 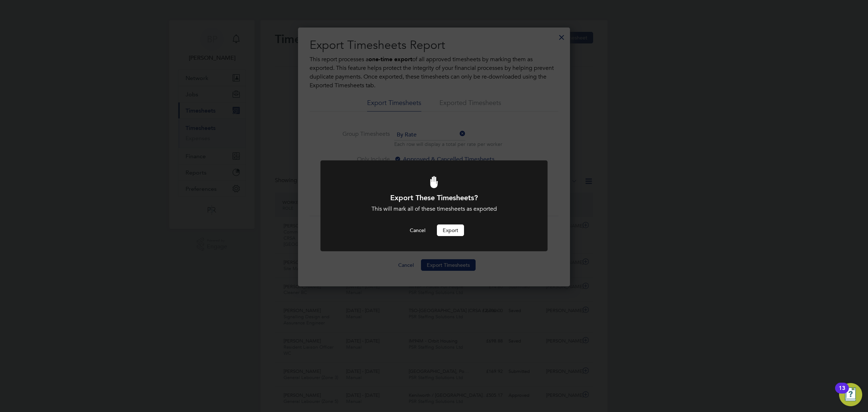 I want to click on button: Open Resource Center, 13 new notifications, so click(x=851, y=394).